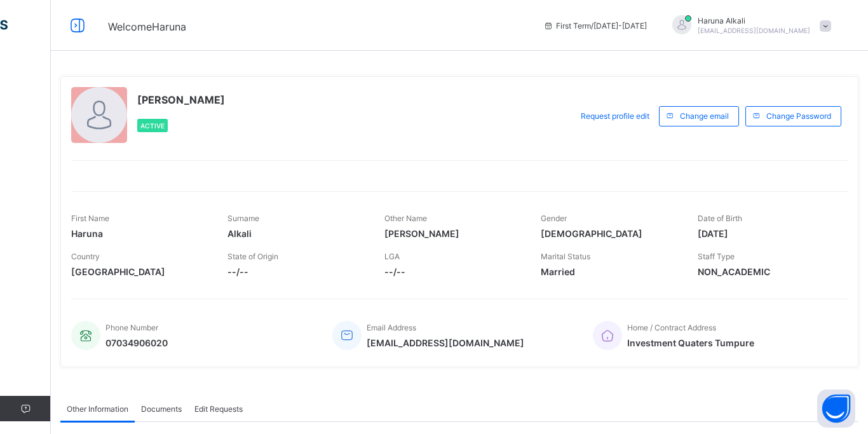  Describe the element at coordinates (161, 408) in the screenshot. I see `span: Documents` at that location.